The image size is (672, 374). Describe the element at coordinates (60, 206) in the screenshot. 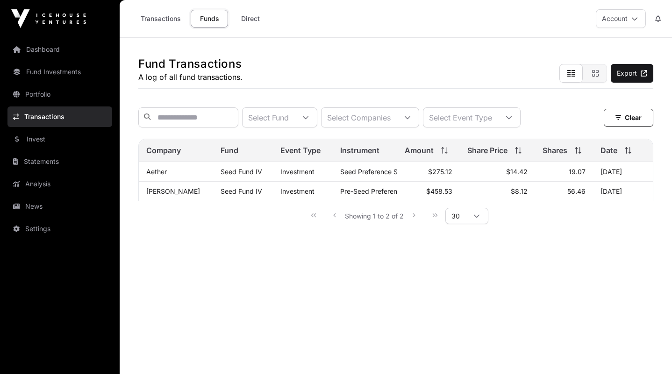

I see `a: News` at that location.